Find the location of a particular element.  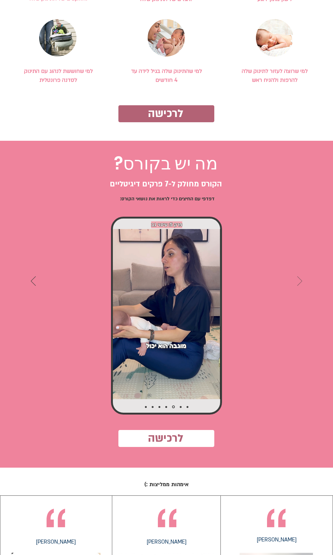

button: הבא is located at coordinates (300, 281).